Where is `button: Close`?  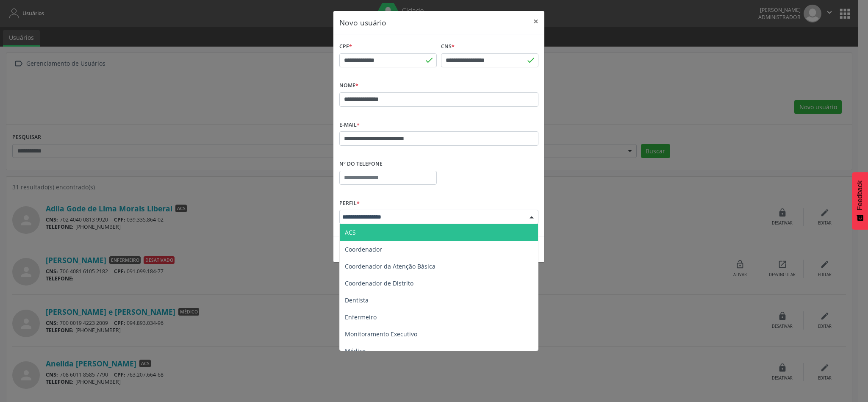
button: Close is located at coordinates (536, 21).